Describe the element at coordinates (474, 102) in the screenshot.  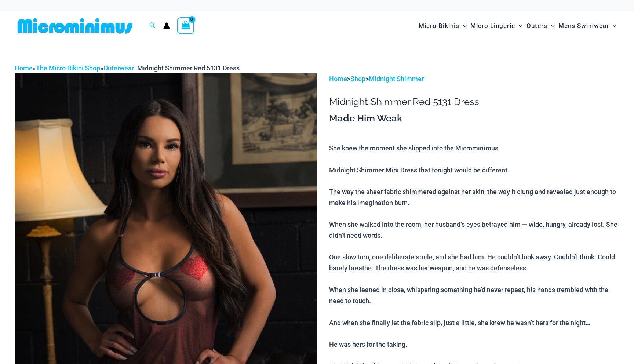
I see `h1: Midnight Shimmer Red 5131 Dress` at that location.